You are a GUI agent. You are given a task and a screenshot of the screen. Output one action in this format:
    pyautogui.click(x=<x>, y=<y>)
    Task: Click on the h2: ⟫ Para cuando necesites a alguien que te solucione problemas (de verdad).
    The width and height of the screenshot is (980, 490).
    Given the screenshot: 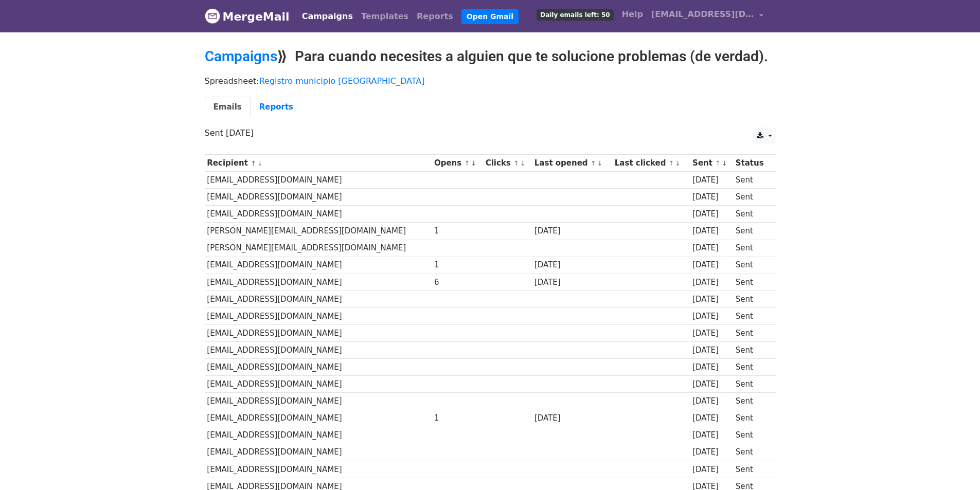 What is the action you would take?
    pyautogui.click(x=490, y=56)
    